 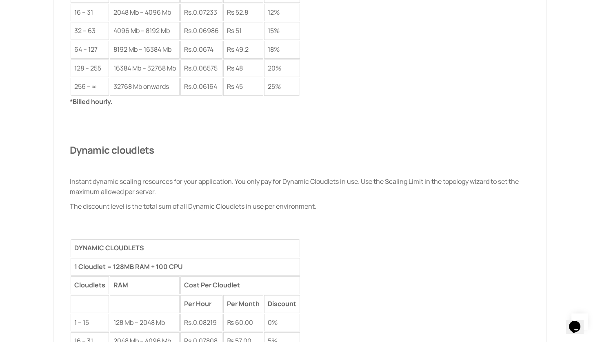 What do you see at coordinates (90, 31) in the screenshot?
I see `td: 32 – 63` at bounding box center [90, 31].